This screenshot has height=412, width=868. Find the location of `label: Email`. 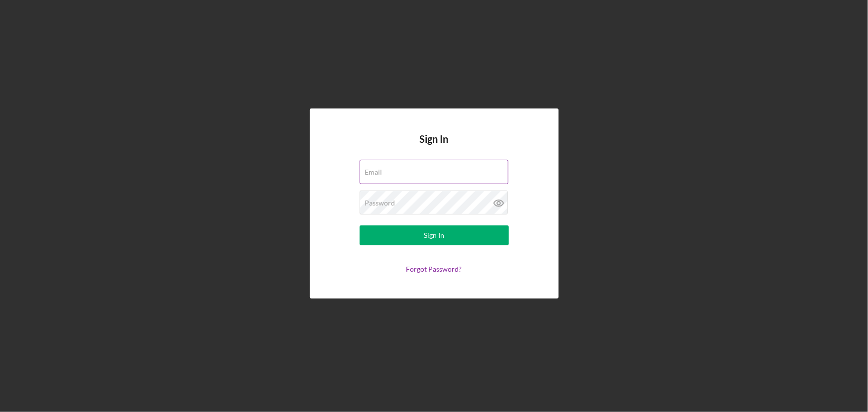

label: Email is located at coordinates (373, 172).